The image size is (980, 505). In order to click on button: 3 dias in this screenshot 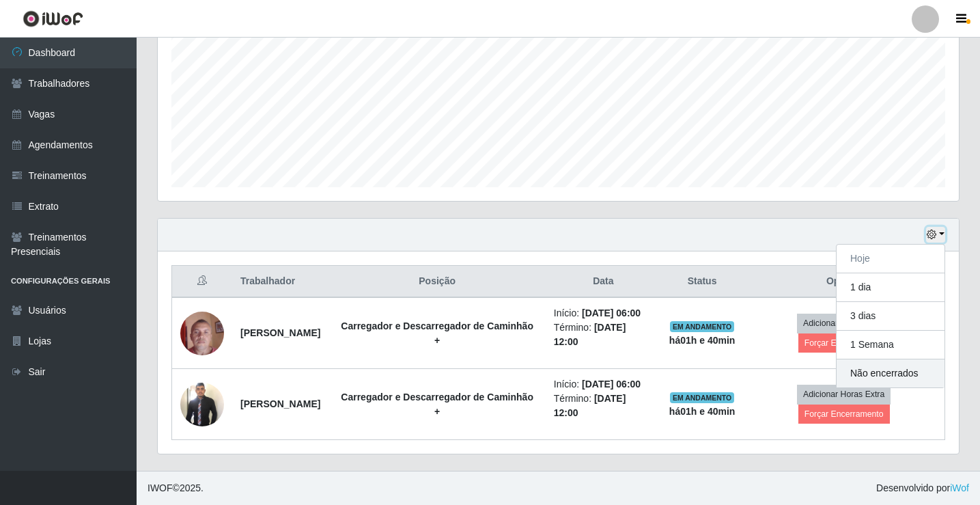, I will do `click(891, 316)`.